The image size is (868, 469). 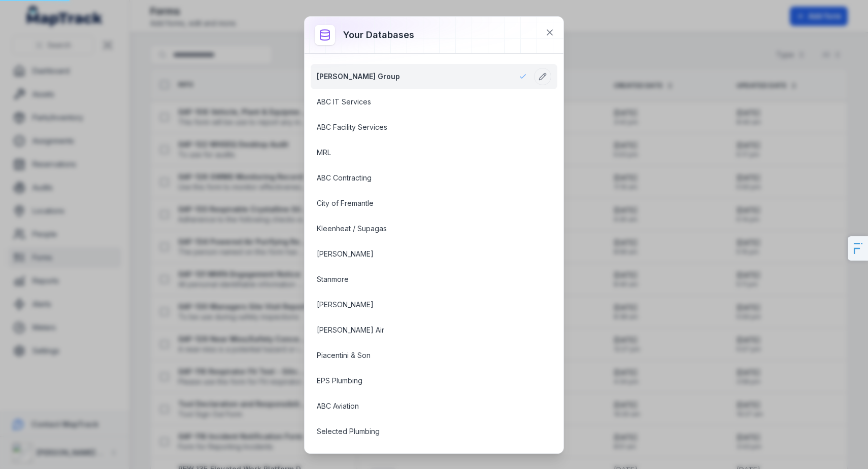 I want to click on a: EPS Plumbing, so click(x=422, y=381).